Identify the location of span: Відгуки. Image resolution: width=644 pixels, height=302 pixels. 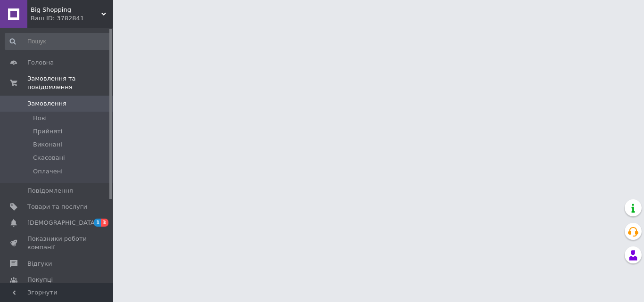
(39, 264).